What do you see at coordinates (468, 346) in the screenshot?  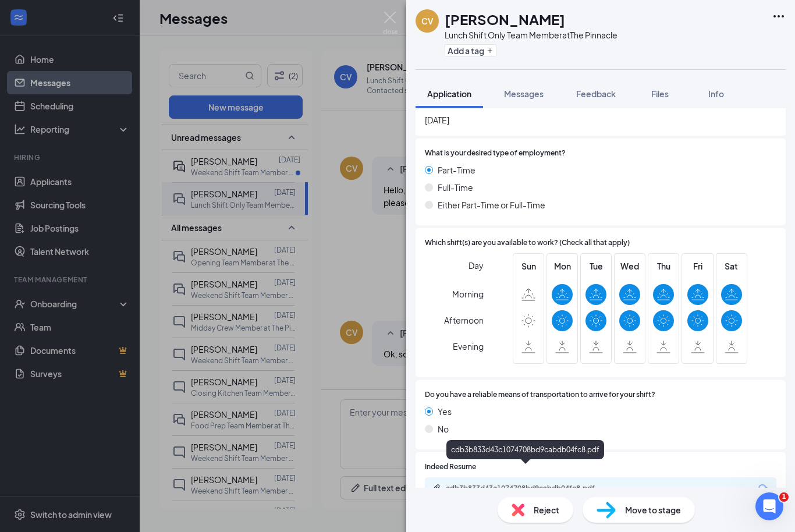 I see `span: Evening` at bounding box center [468, 346].